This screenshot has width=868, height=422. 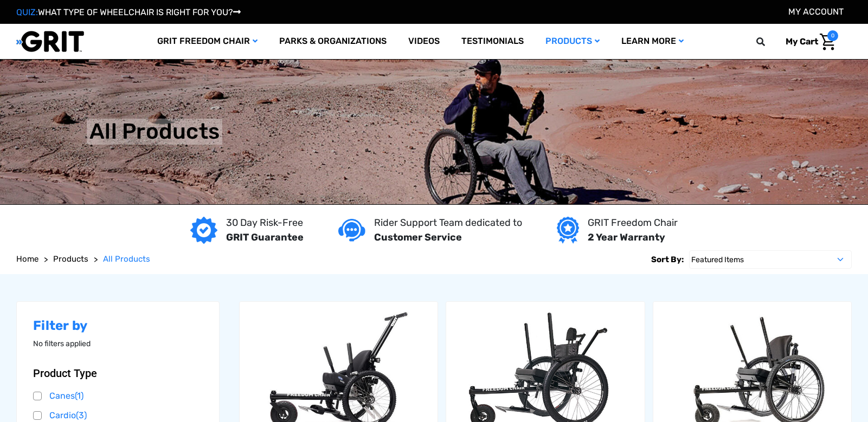 What do you see at coordinates (50, 41) in the screenshot?
I see `img: GRIT All-Terrain Wheelchair and Mobility Equipment` at bounding box center [50, 41].